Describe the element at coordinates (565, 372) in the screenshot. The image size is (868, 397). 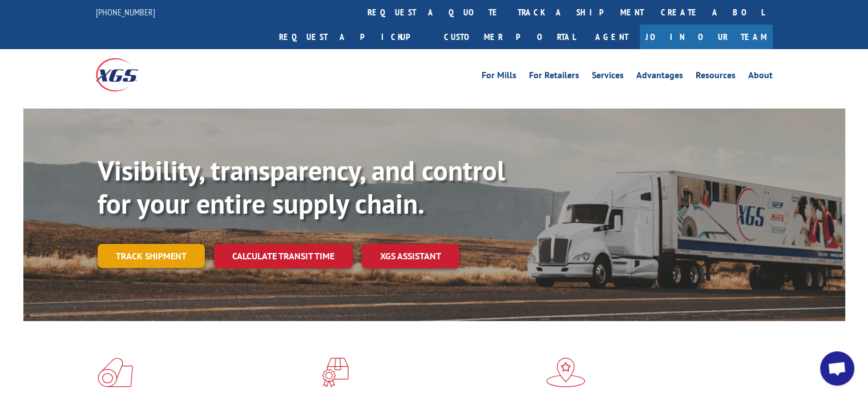
I see `img: xgs-icon-flagship-distribution-model-red` at that location.